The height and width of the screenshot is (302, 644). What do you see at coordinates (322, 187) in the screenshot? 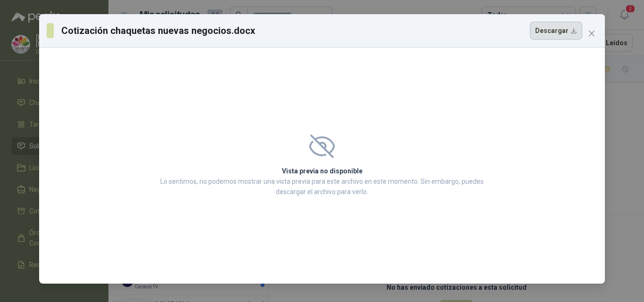
I see `p: Lo sentimos, no podemos mostrar una vista previa para este archivo en este momento. Sin embargo, ...` at bounding box center [322, 187].